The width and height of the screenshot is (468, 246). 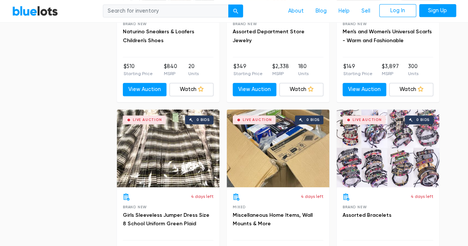 What do you see at coordinates (321, 11) in the screenshot?
I see `a: Blog` at bounding box center [321, 11].